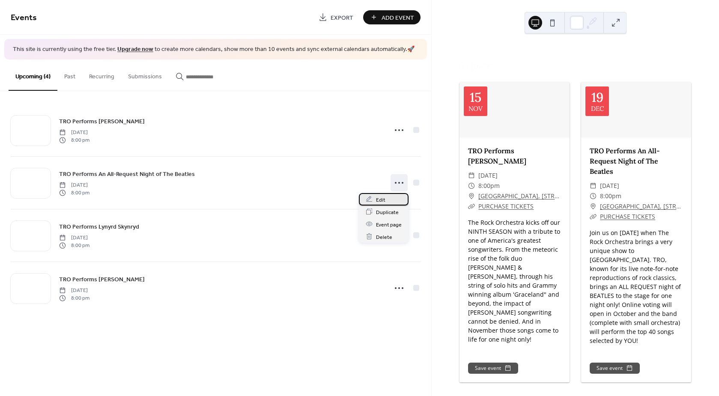  Describe the element at coordinates (336, 17) in the screenshot. I see `a: Export` at that location.